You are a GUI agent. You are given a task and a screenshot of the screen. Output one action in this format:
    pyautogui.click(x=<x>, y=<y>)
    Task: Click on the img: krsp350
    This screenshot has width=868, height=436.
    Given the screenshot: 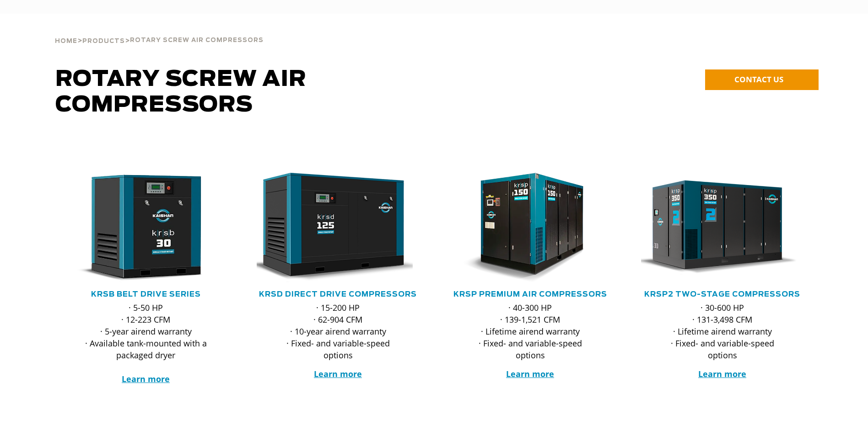 What is the action you would take?
    pyautogui.click(x=716, y=228)
    